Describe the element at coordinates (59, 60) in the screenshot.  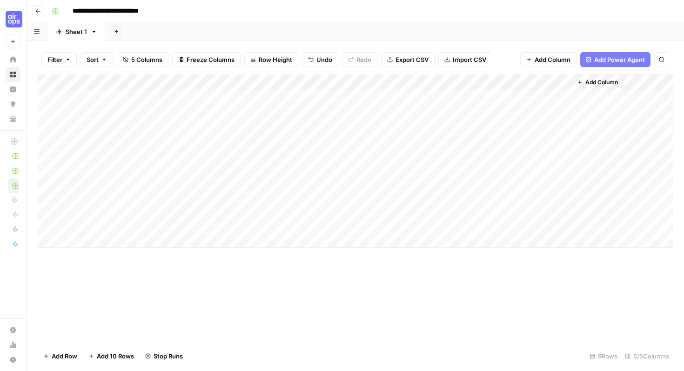
I see `button: Filter` at that location.